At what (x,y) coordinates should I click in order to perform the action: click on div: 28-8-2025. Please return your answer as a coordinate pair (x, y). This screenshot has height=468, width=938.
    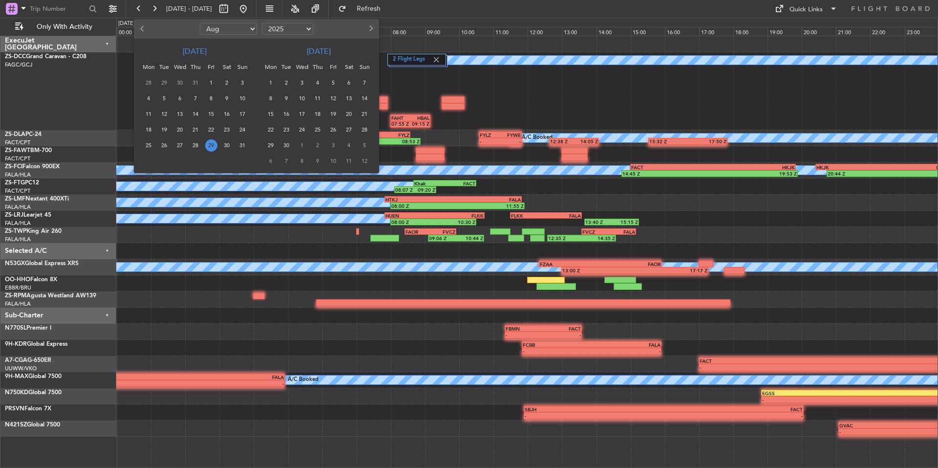
    Looking at the image, I should click on (195, 145).